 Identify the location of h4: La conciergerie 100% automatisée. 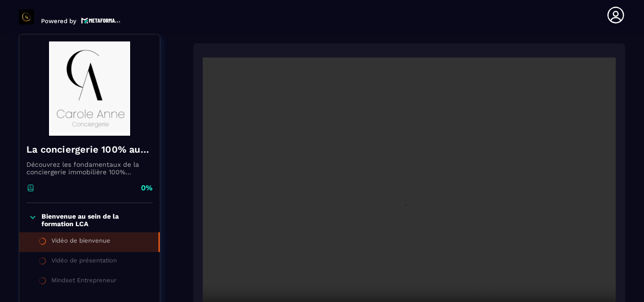
(90, 149).